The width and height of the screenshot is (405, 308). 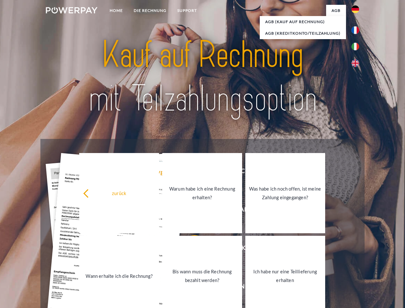 What do you see at coordinates (303, 22) in the screenshot?
I see `a: AGB (Kauf auf Rechnung)` at bounding box center [303, 22].